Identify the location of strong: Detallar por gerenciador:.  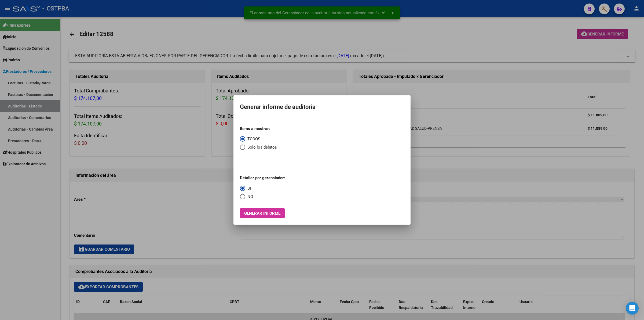
(263, 178).